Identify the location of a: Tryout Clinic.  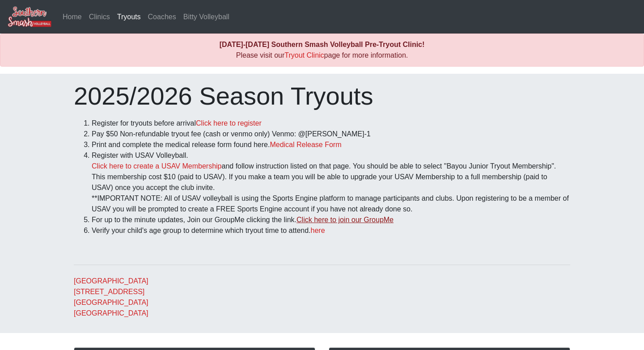
(304, 55).